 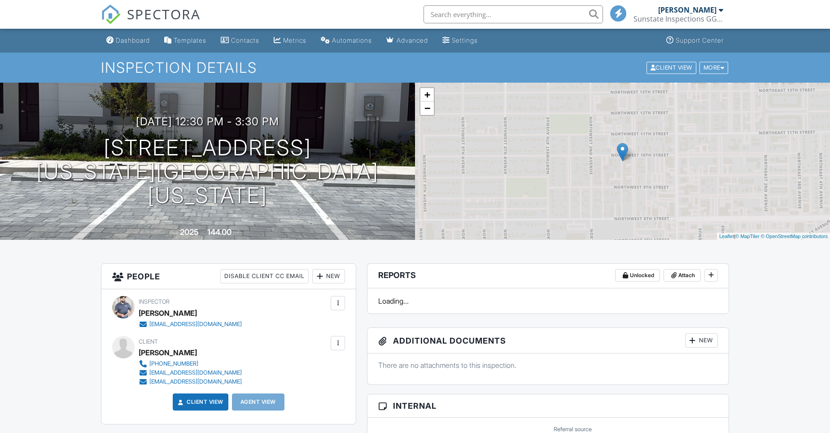 What do you see at coordinates (228, 276) in the screenshot?
I see `h3: People` at bounding box center [228, 276].